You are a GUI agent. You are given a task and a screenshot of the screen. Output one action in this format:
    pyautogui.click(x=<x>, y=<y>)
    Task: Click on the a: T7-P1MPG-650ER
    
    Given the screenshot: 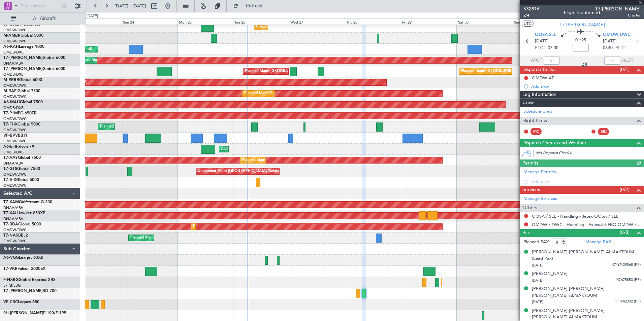 What is the action you would take?
    pyautogui.click(x=20, y=113)
    